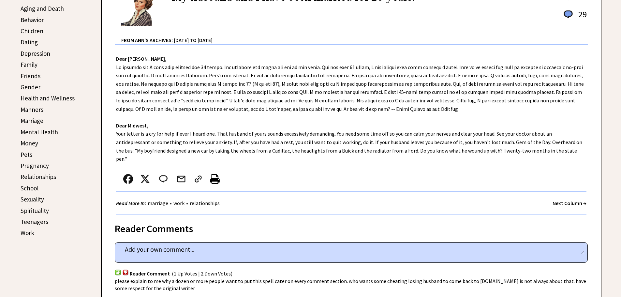  What do you see at coordinates (205, 203) in the screenshot?
I see `a: relationships` at bounding box center [205, 203].